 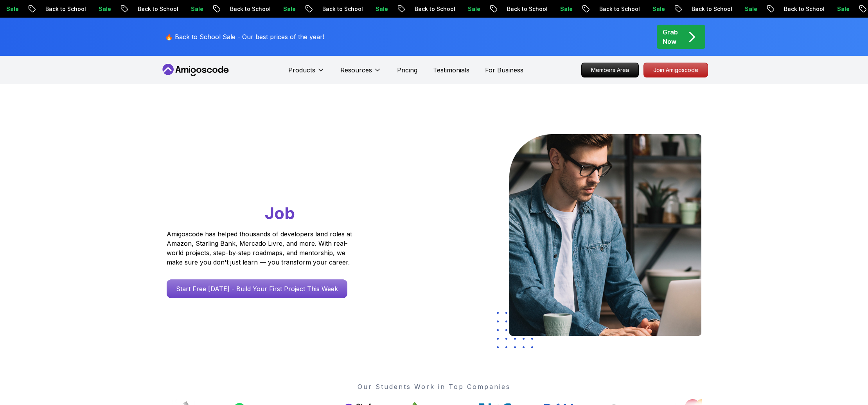 I want to click on a: For Business, so click(x=504, y=70).